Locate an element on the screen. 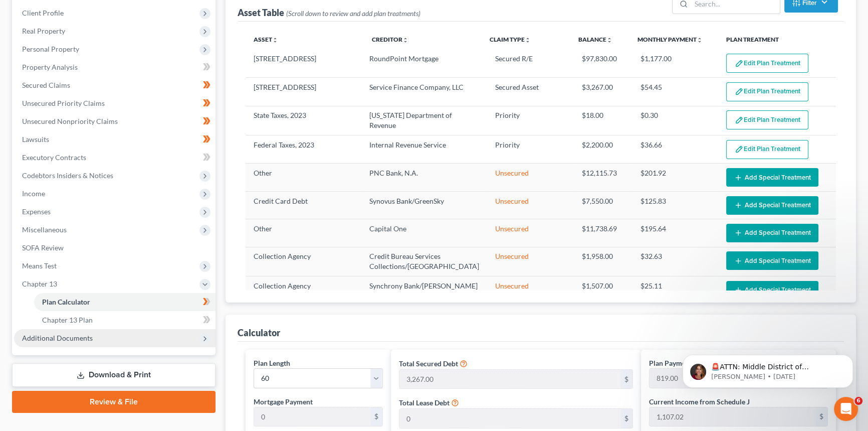 This screenshot has height=431, width=868. td: $36.66 is located at coordinates (675, 150).